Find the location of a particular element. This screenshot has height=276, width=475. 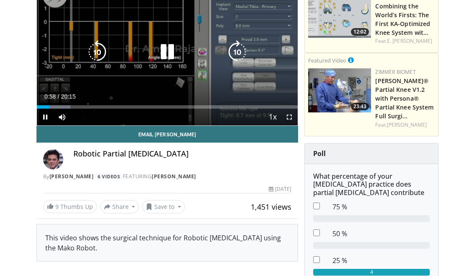

a: 6 Videos is located at coordinates (109, 176).